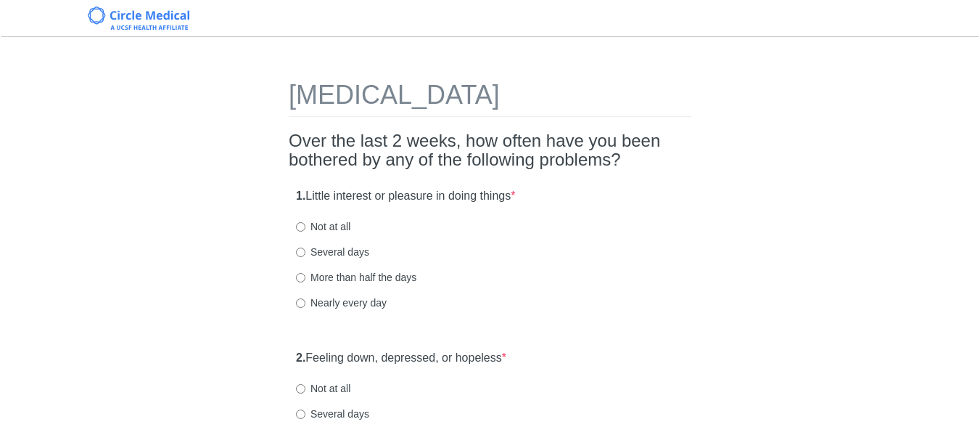 The image size is (980, 435). Describe the element at coordinates (301, 195) in the screenshot. I see `strong: 1.` at that location.